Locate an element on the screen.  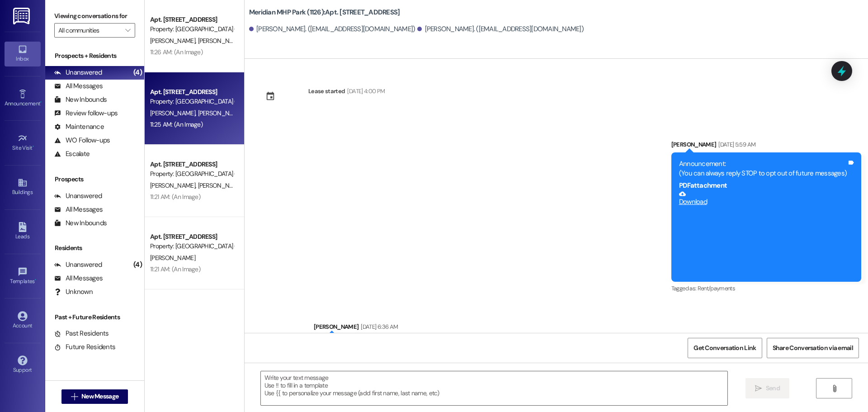
span: Rent/payments is located at coordinates (717, 288).